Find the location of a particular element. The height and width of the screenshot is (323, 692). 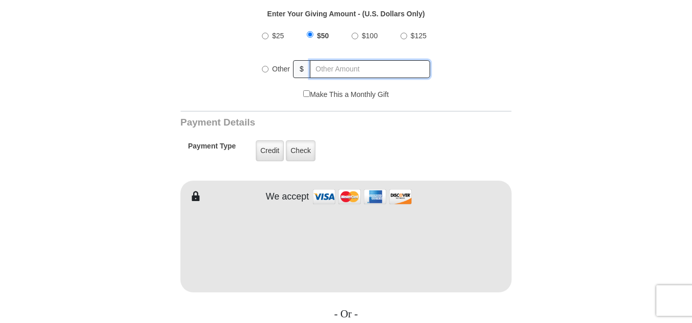

label: Check is located at coordinates (301, 150).